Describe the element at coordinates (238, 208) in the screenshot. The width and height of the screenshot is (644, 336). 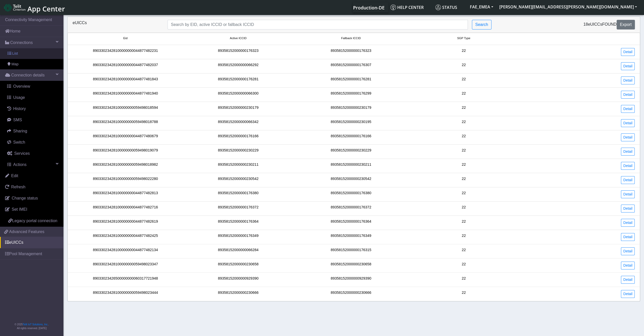
I see `div: 89358152000000176372` at that location.